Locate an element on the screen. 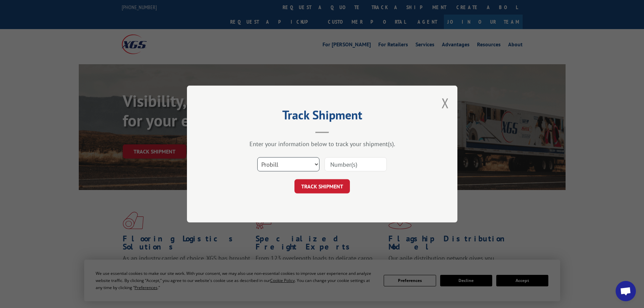 The height and width of the screenshot is (308, 644). div: Enter your information below to track your shipment(s). is located at coordinates (322, 144).